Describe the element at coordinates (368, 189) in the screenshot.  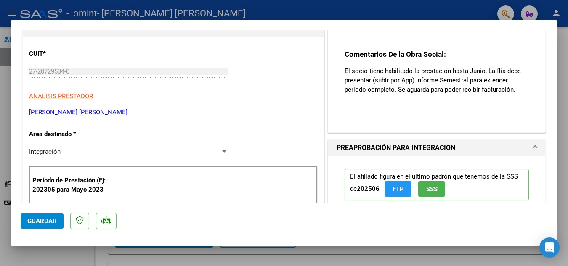
I see `strong: 202506` at that location.